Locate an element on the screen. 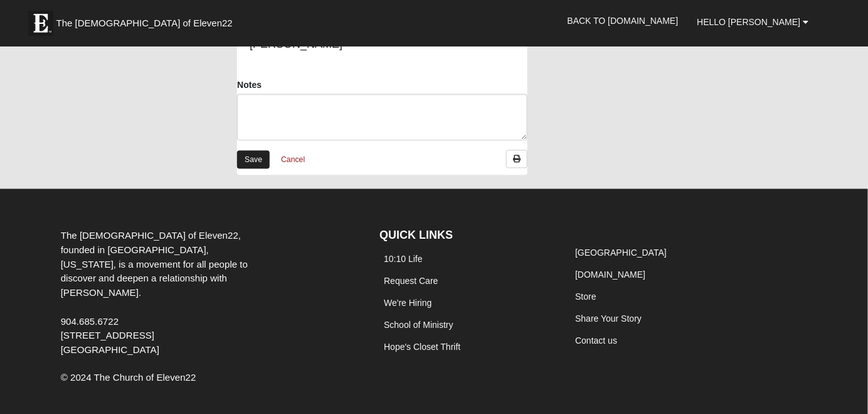 The width and height of the screenshot is (868, 414). a: School of Ministry is located at coordinates (418, 325).